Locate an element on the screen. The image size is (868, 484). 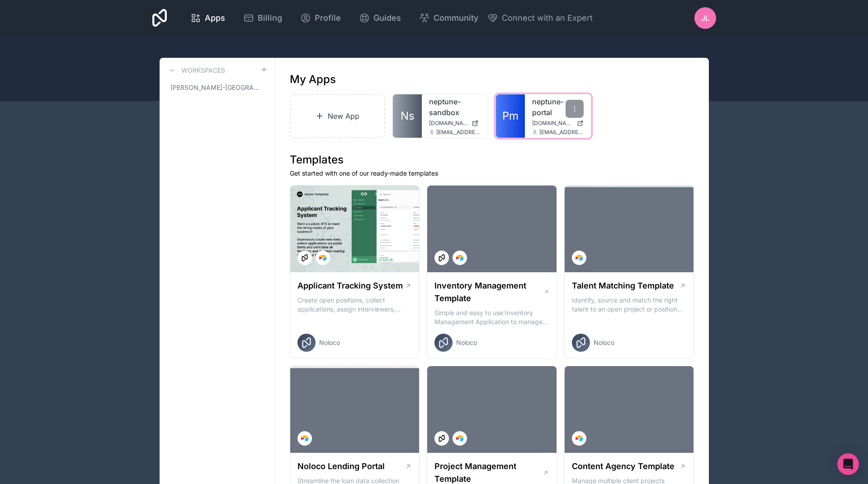
p: Identify, source and match the right talent to an open project or position with our Talent Matchi... is located at coordinates (630, 305).